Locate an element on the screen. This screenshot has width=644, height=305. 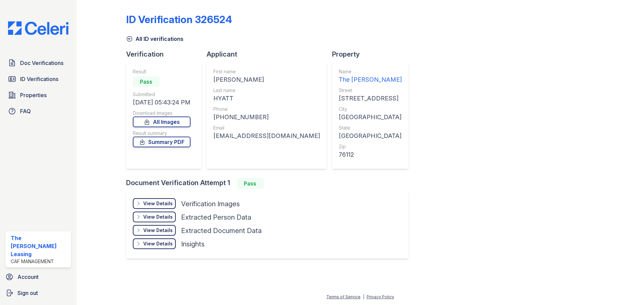
div: First name is located at coordinates (267, 72).